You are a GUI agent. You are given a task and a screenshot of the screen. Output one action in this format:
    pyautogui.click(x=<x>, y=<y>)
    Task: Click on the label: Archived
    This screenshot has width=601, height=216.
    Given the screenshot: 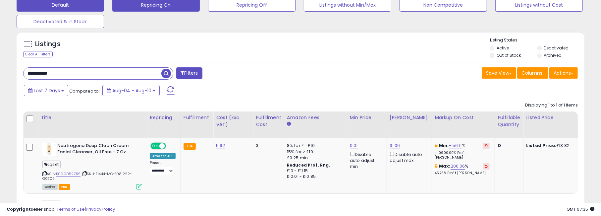 What is the action you would take?
    pyautogui.click(x=553, y=55)
    